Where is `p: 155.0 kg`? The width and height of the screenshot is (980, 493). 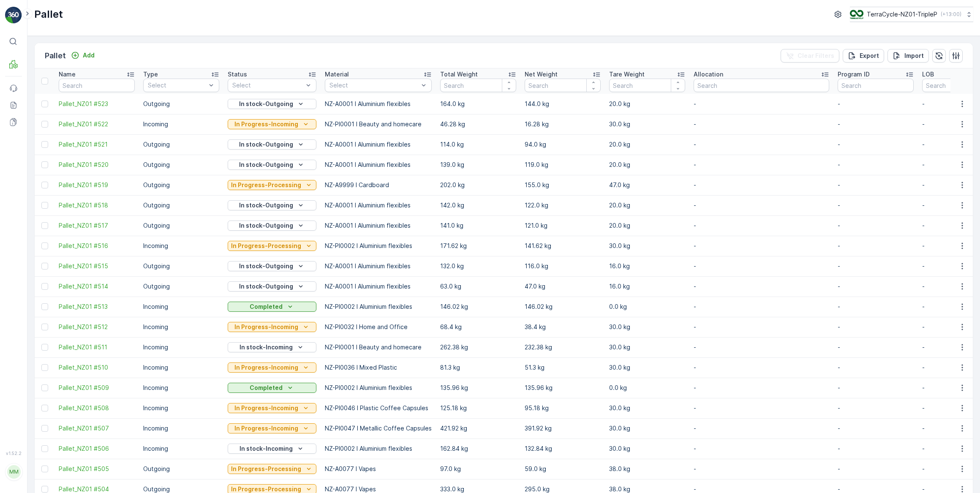 p: 155.0 kg is located at coordinates (562, 185).